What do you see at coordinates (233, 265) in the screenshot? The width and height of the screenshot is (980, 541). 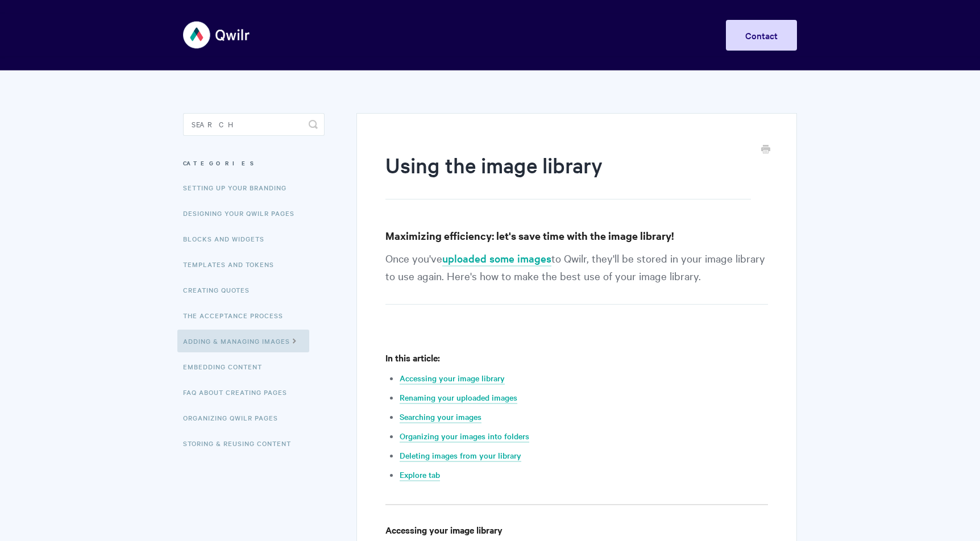 I see `a: Templates and Tokens` at bounding box center [233, 265].